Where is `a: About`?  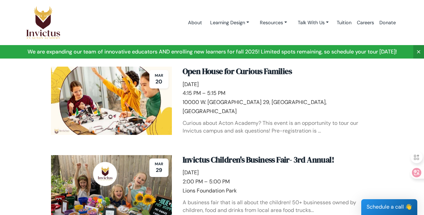
a: About is located at coordinates (195, 23).